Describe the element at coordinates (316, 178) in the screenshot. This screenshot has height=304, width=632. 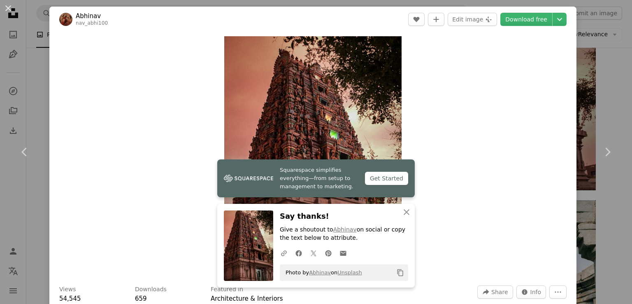
I see `a: Squarespace simplifies everything—from setup to management to marketing.Get Started` at that location.